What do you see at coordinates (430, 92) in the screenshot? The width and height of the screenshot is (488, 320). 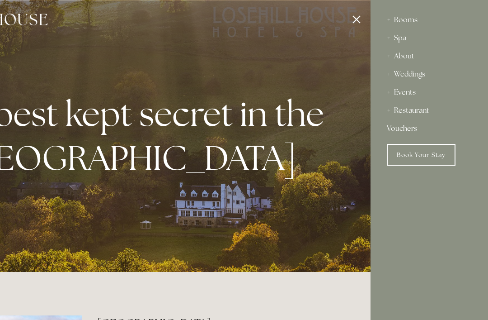 I see `div: Events` at bounding box center [430, 92].